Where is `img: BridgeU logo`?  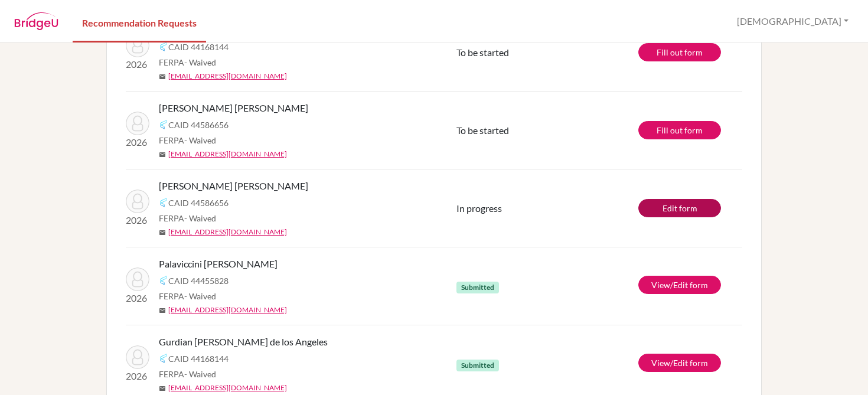
img: BridgeU logo is located at coordinates (36, 21).